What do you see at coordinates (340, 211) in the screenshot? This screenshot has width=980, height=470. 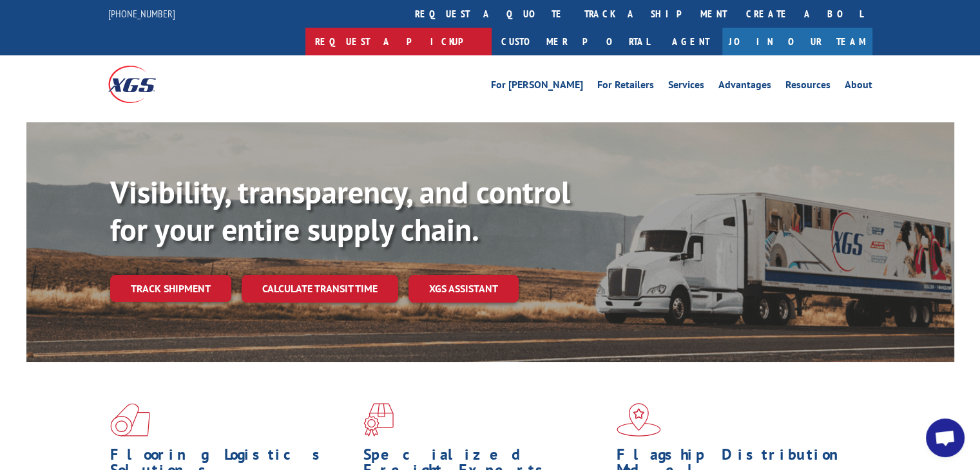 I see `b: Visibility, transparency, and control for your entire supply chain.` at bounding box center [340, 211].